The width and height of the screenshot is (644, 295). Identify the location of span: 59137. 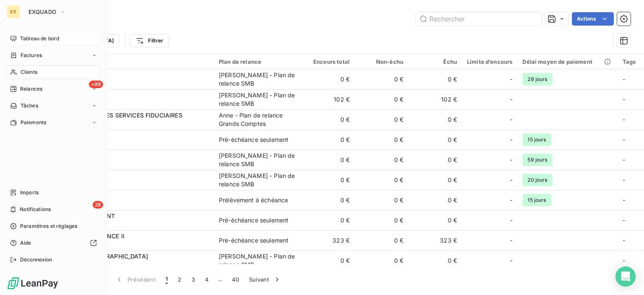
(133, 144).